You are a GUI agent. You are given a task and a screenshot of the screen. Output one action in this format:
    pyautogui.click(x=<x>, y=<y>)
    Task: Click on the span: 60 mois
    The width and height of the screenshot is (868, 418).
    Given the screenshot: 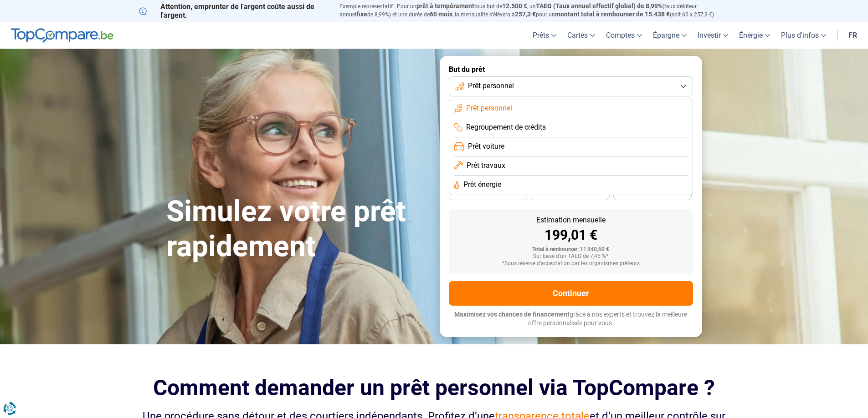 What is the action you would take?
    pyautogui.click(x=441, y=14)
    